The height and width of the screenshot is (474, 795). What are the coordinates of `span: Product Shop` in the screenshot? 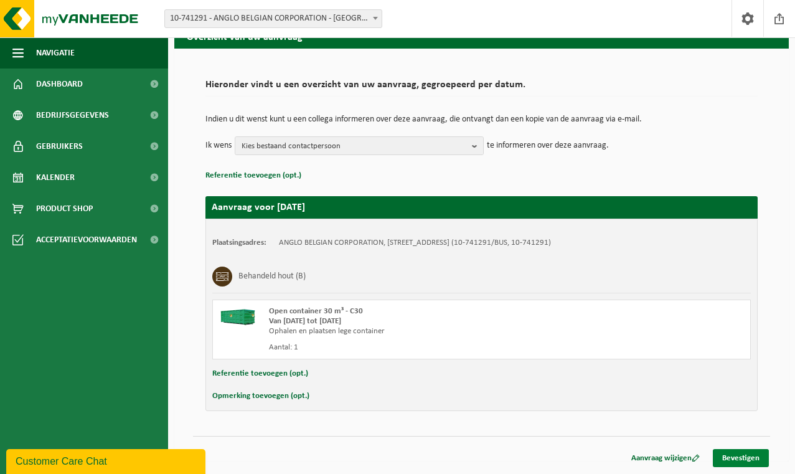 It's located at (64, 208).